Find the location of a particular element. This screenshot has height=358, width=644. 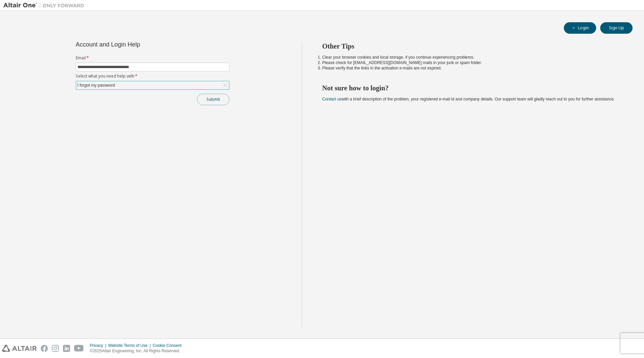

h2: Not sure how to login? is located at coordinates (472, 88).